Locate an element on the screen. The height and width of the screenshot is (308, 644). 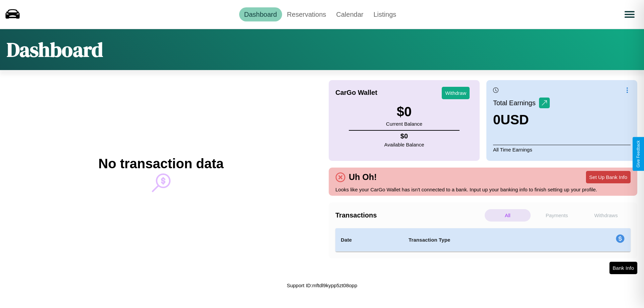
h4: CarGo Wallet is located at coordinates (356, 93).